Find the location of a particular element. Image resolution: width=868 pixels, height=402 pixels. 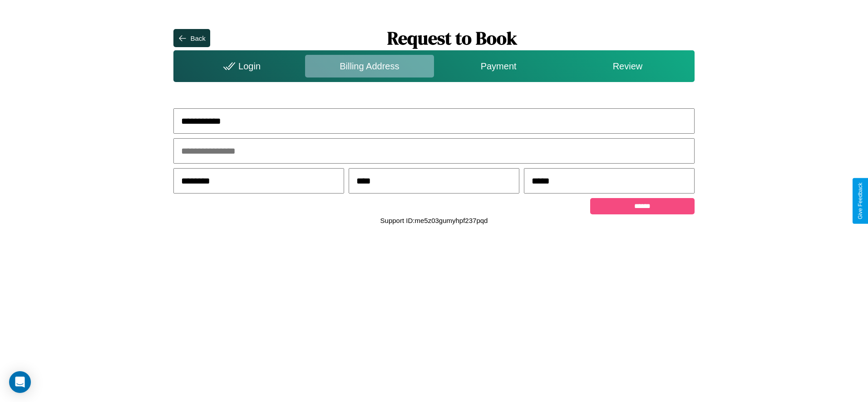

div: Back is located at coordinates (197, 38).